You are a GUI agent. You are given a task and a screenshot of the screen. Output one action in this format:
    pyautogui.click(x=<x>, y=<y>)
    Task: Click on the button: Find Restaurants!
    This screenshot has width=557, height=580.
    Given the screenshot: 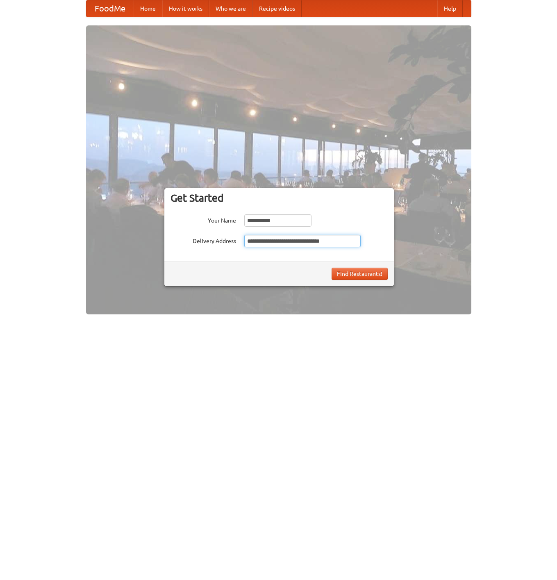 What is the action you would take?
    pyautogui.click(x=360, y=274)
    